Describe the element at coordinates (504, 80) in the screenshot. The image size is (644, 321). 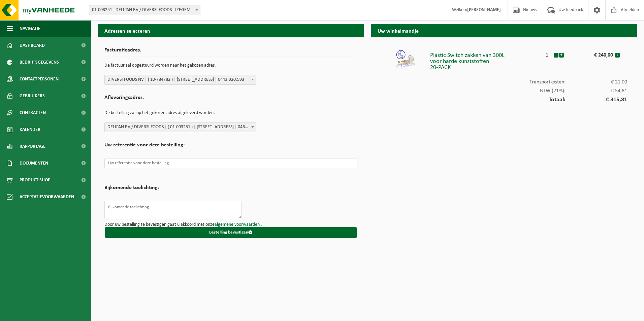
I see `div: Transportkosten:` at that location.